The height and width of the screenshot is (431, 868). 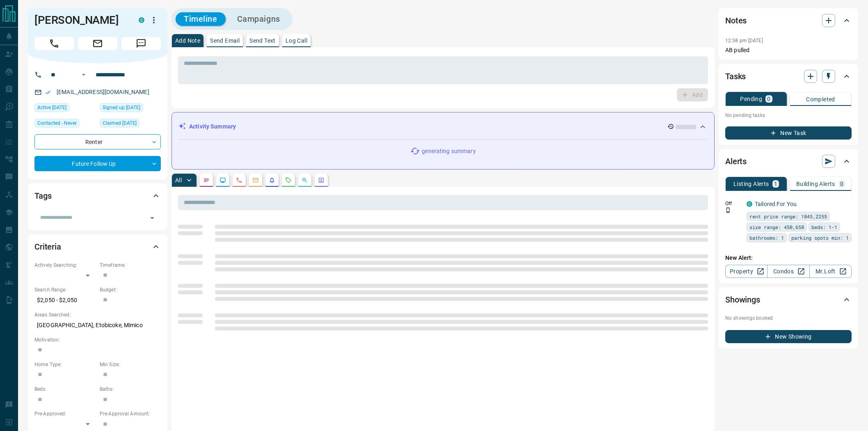 What do you see at coordinates (735, 76) in the screenshot?
I see `h2: Tasks` at bounding box center [735, 76].